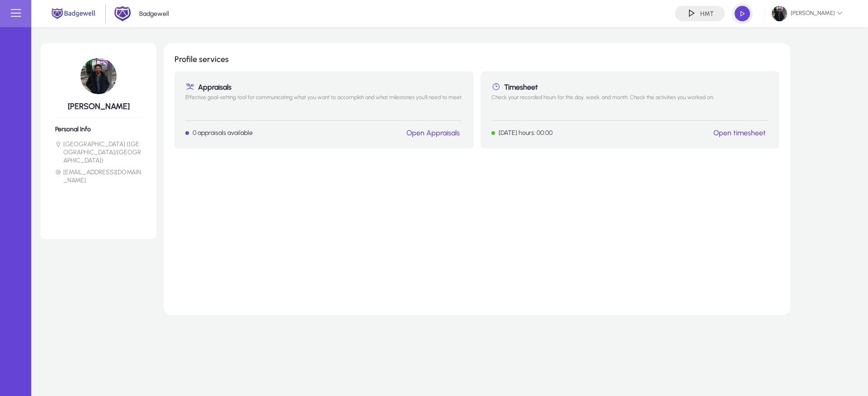 The width and height of the screenshot is (868, 396). What do you see at coordinates (73, 14) in the screenshot?
I see `img: main.png` at bounding box center [73, 14].